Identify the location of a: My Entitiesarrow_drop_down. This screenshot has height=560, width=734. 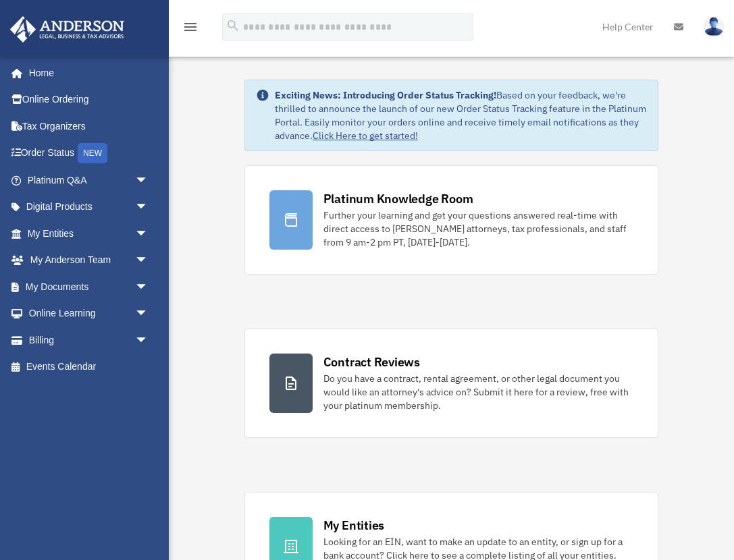
(89, 234).